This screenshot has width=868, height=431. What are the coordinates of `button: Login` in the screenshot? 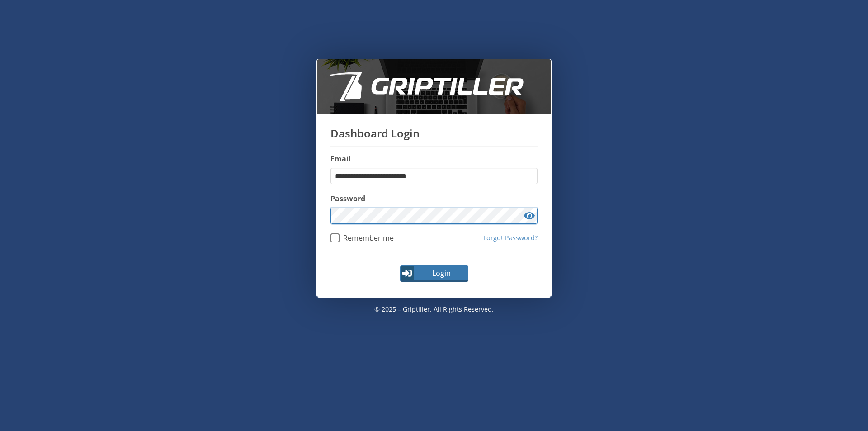 It's located at (434, 274).